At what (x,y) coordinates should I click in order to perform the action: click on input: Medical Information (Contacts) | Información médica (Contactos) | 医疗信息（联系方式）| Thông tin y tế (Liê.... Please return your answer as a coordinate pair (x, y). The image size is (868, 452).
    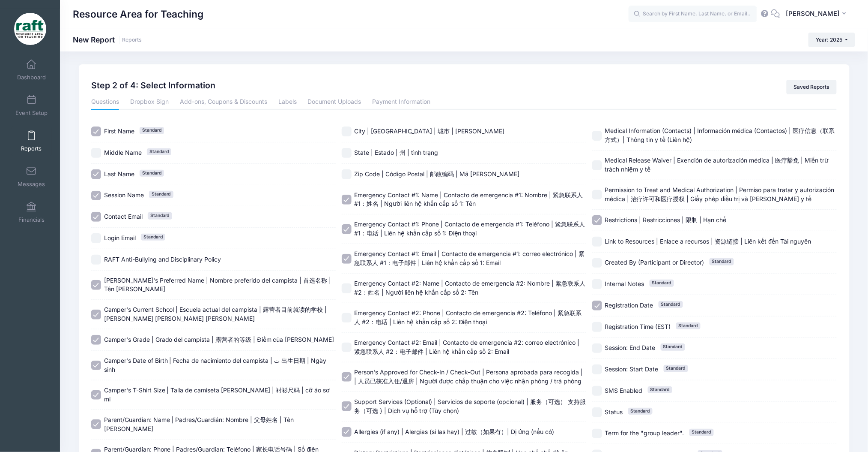
    Looking at the image, I should click on (597, 135).